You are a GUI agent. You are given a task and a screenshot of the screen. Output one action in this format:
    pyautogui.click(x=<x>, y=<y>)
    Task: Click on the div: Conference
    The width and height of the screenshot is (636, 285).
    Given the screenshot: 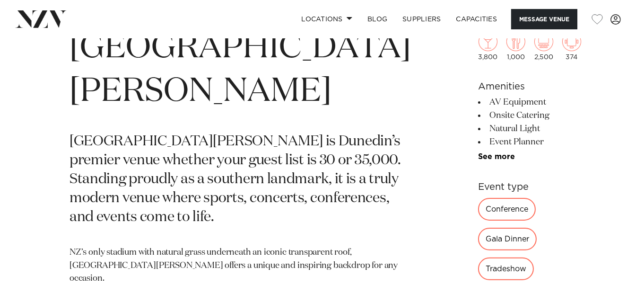 What is the action you would take?
    pyautogui.click(x=507, y=209)
    